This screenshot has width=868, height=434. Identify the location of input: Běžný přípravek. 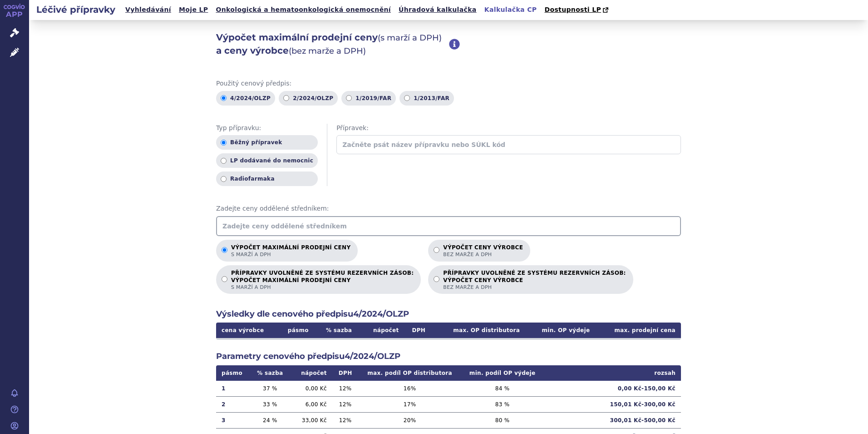
(223, 142).